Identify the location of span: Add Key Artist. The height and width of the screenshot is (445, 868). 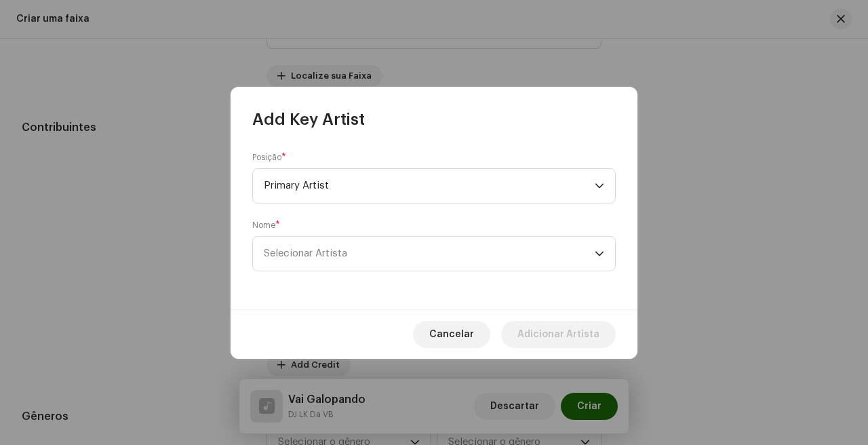
(308, 120).